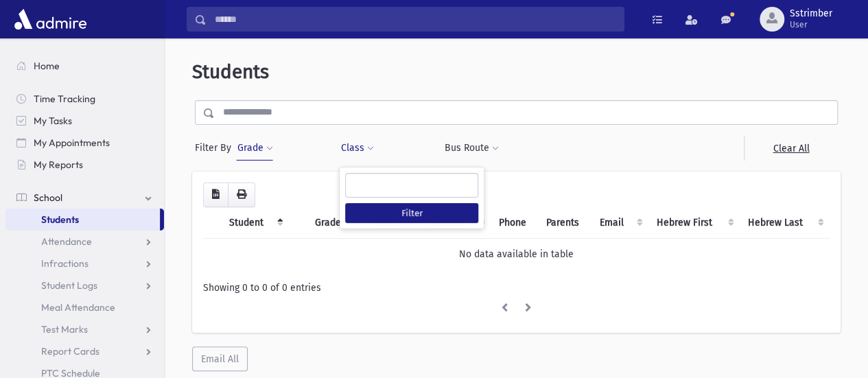  I want to click on a: Clear All, so click(791, 148).